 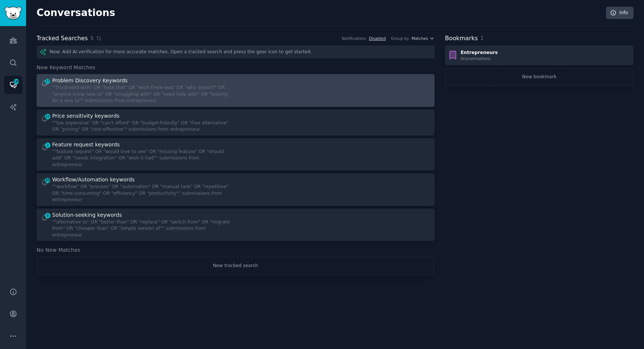 I want to click on div: Feature request keywords, so click(x=86, y=145).